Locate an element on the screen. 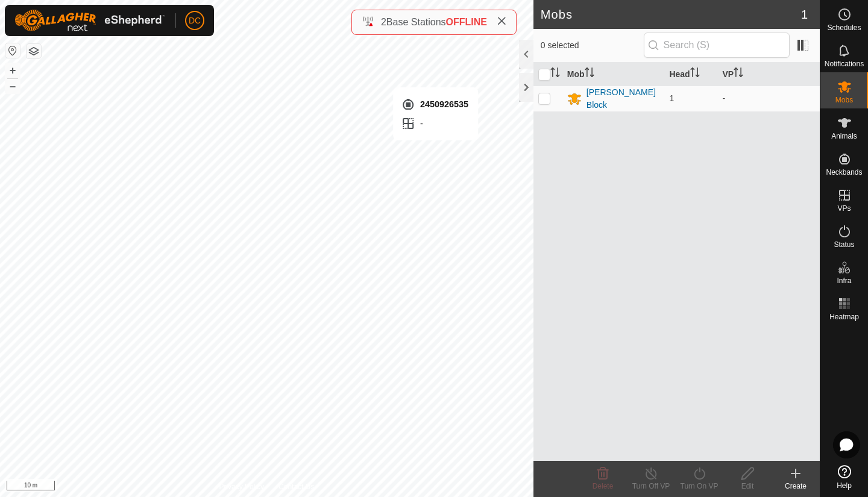  span: Heatmap is located at coordinates (844, 317).